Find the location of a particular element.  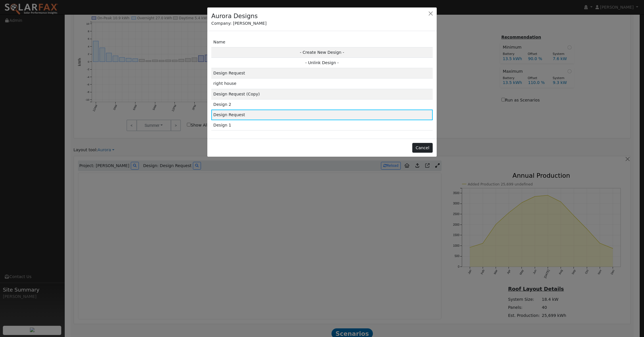

button: Cancel is located at coordinates (422, 148).